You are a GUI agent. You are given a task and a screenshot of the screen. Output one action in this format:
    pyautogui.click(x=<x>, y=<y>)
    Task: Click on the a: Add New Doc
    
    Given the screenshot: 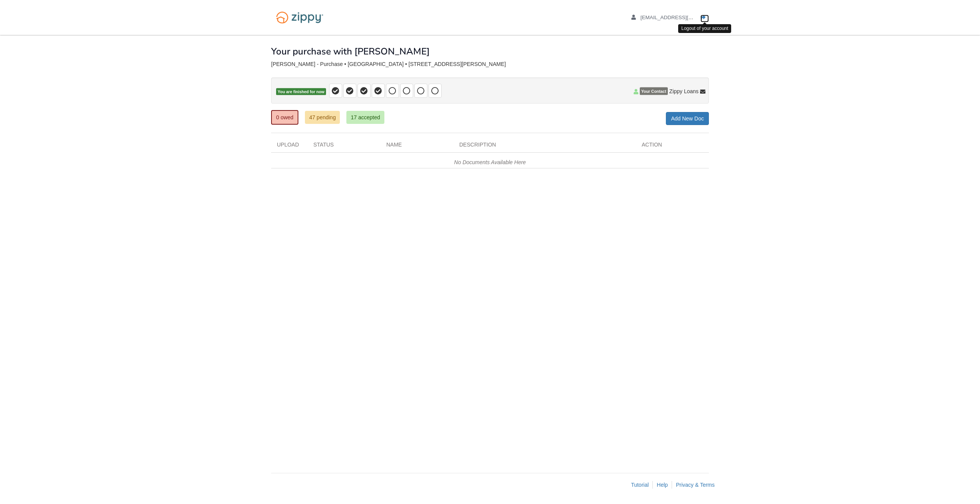 What is the action you would take?
    pyautogui.click(x=687, y=119)
    